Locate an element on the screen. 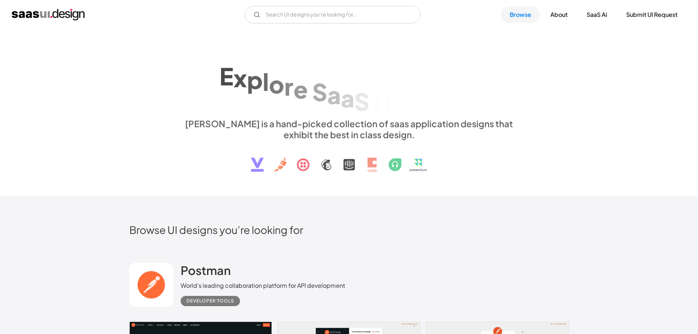 This screenshot has width=698, height=334. form: Email Form is located at coordinates (333, 15).